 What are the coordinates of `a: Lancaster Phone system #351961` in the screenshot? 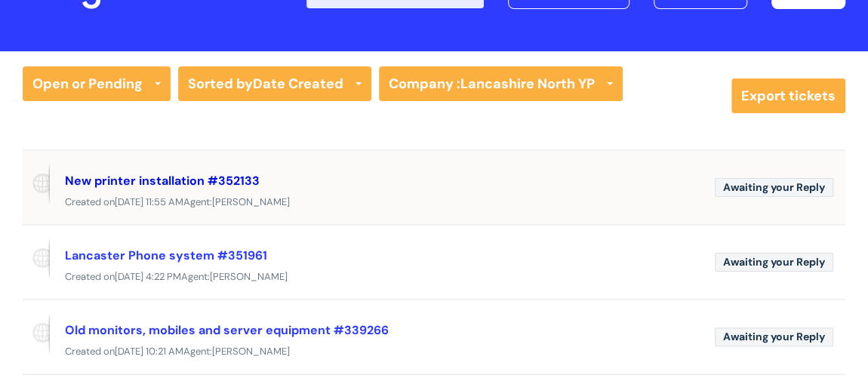 It's located at (166, 255).